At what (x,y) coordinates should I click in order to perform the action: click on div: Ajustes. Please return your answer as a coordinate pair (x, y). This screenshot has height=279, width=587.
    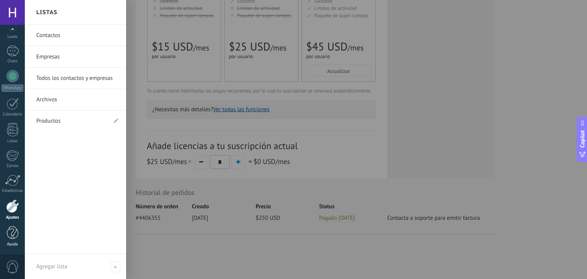
    Looking at the image, I should click on (13, 218).